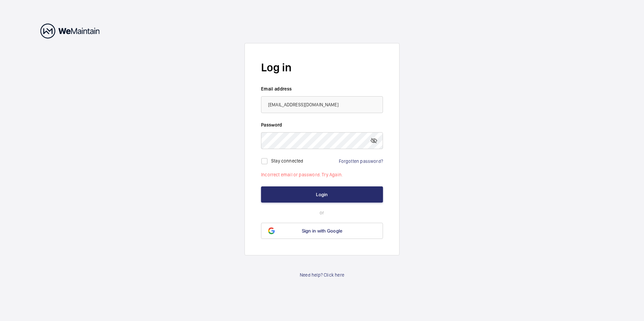 The height and width of the screenshot is (321, 644). Describe the element at coordinates (322, 175) in the screenshot. I see `p: Incorrect email or password. Try Again.` at that location.